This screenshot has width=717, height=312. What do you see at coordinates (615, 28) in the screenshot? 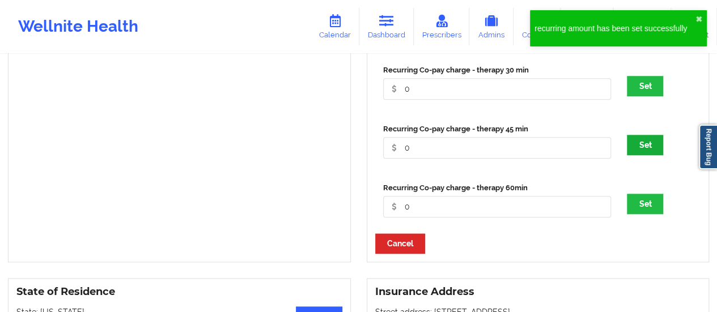
I see `div: recurring amount has been set successfully` at bounding box center [615, 28].